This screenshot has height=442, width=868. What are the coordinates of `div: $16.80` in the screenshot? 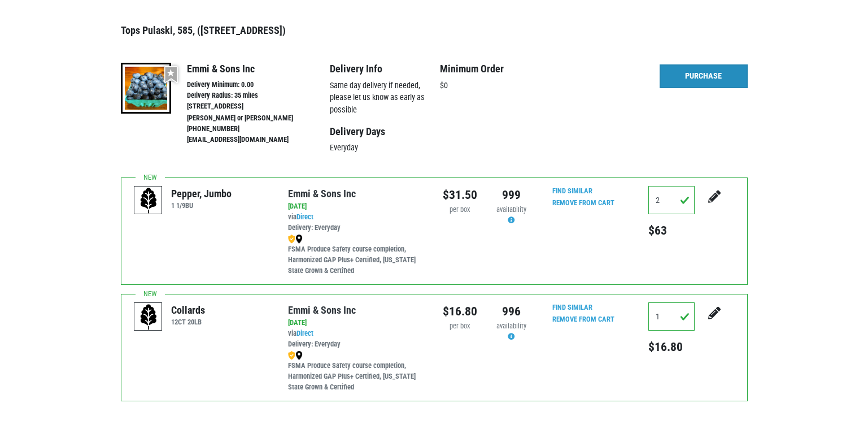 It's located at (460, 312).